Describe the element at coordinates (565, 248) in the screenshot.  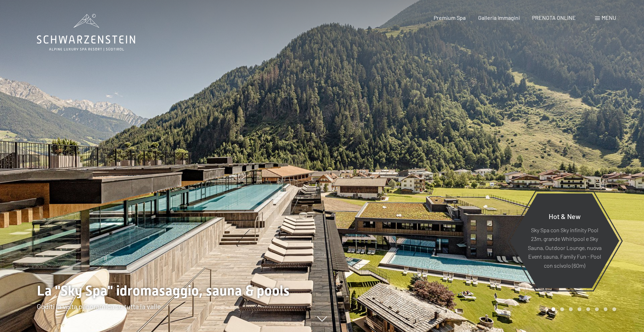
I see `p: Sky Spa con Sky infinity Pool 23m, grande Whirlpool e Sky Sauna, Outdoor Lounge, nuova Event saun...` at that location.